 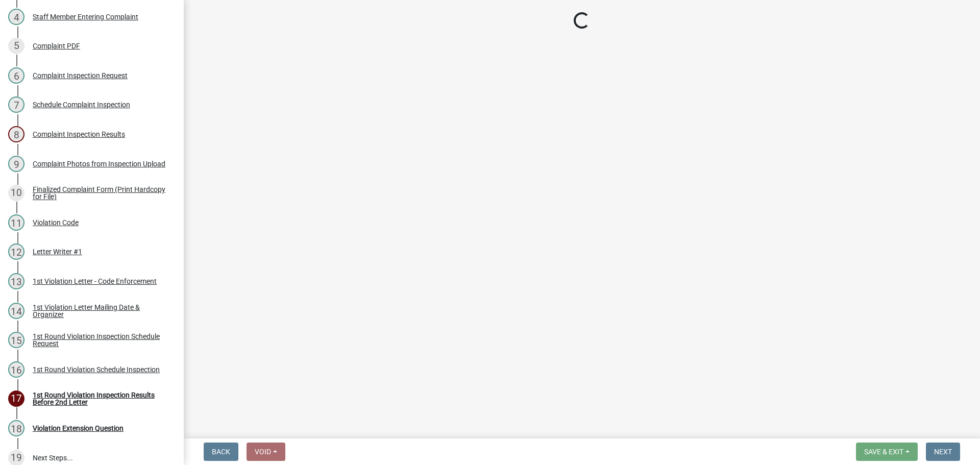 What do you see at coordinates (78, 134) in the screenshot?
I see `div: Complaint Inspection Results` at bounding box center [78, 134].